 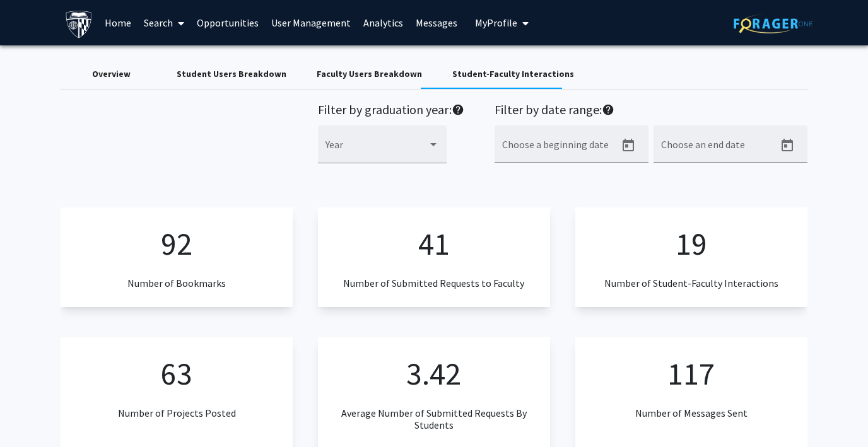 I want to click on h3: Number of Bookmarks, so click(x=176, y=283).